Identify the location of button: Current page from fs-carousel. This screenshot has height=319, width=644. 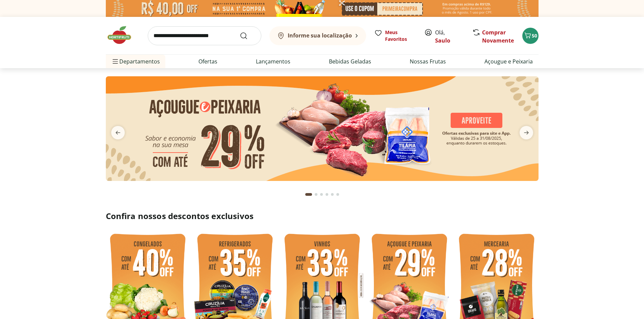
(309, 194).